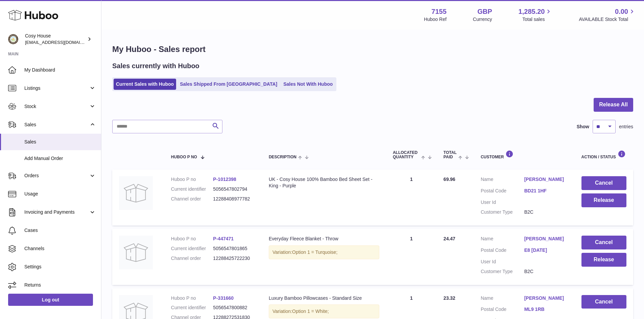 The height and width of the screenshot is (319, 644). I want to click on span: Usage, so click(60, 194).